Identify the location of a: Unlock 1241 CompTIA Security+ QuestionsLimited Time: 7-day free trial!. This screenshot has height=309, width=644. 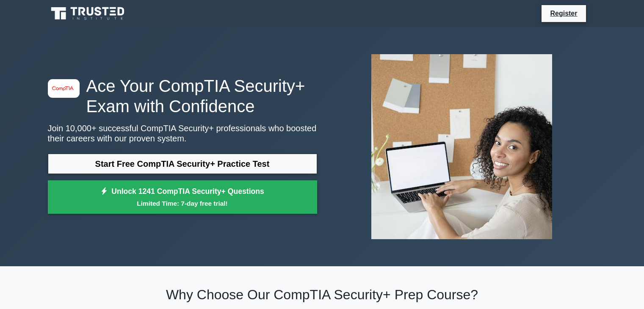
(182, 198).